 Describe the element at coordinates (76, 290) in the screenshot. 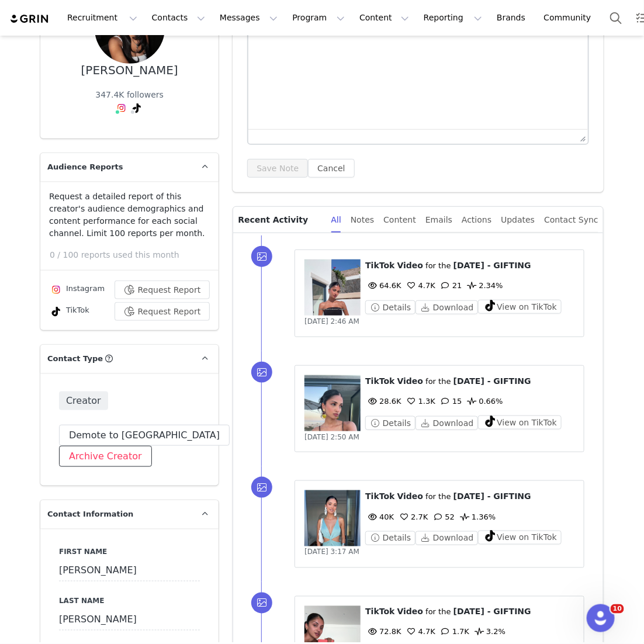

I see `div: Instagram` at that location.